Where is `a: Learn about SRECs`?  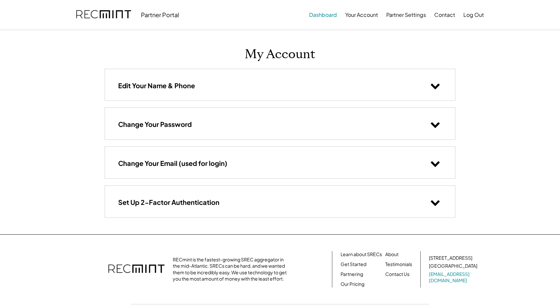 a: Learn about SRECs is located at coordinates (361, 255).